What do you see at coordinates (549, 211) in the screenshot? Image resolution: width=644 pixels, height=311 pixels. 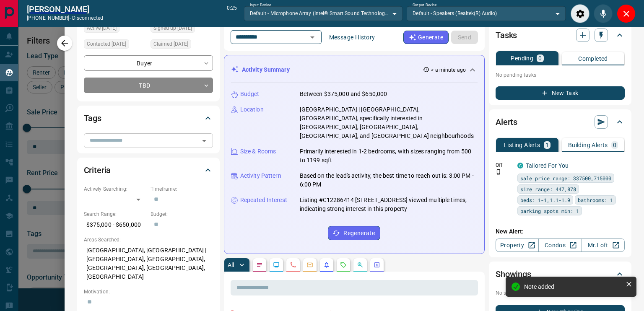 I see `span: parking spots min: 1` at bounding box center [549, 211].